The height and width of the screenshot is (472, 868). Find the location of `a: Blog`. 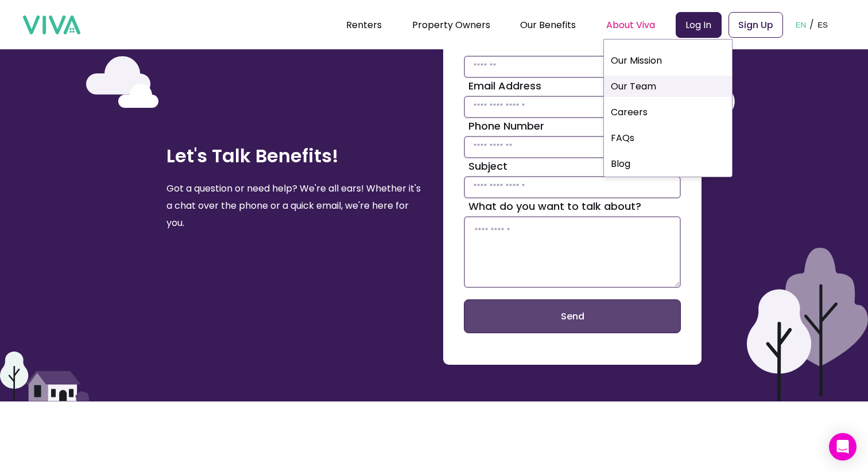

a: Blog is located at coordinates (667, 163).